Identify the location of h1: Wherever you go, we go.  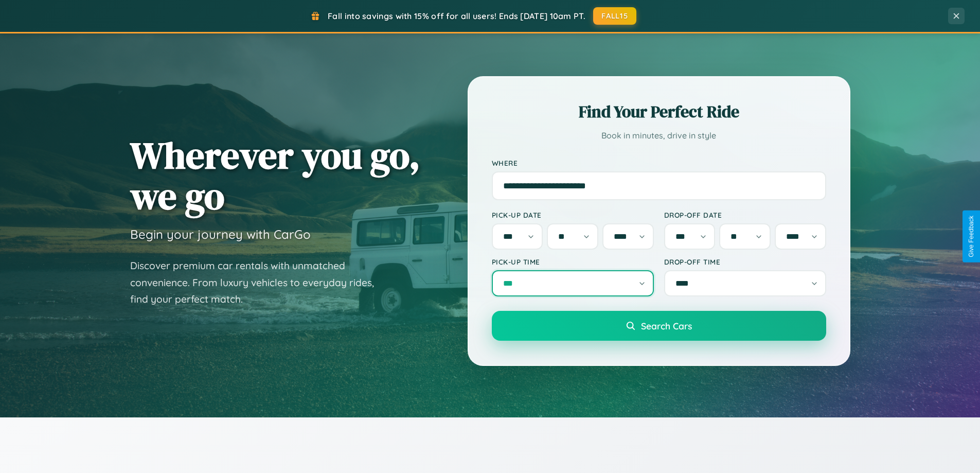
(275, 175).